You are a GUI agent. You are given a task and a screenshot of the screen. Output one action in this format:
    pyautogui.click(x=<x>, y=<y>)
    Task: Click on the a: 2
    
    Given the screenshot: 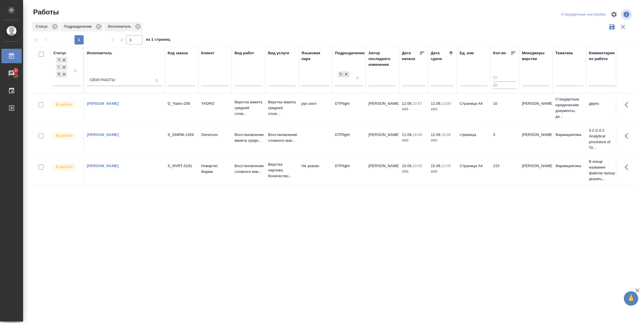 What is the action you would take?
    pyautogui.click(x=11, y=73)
    